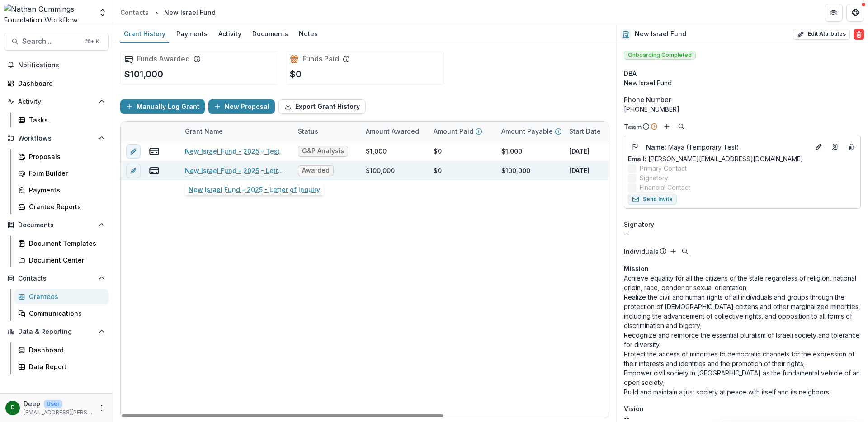 The width and height of the screenshot is (868, 422). What do you see at coordinates (241, 107) in the screenshot?
I see `button: New Proposal` at bounding box center [241, 107].